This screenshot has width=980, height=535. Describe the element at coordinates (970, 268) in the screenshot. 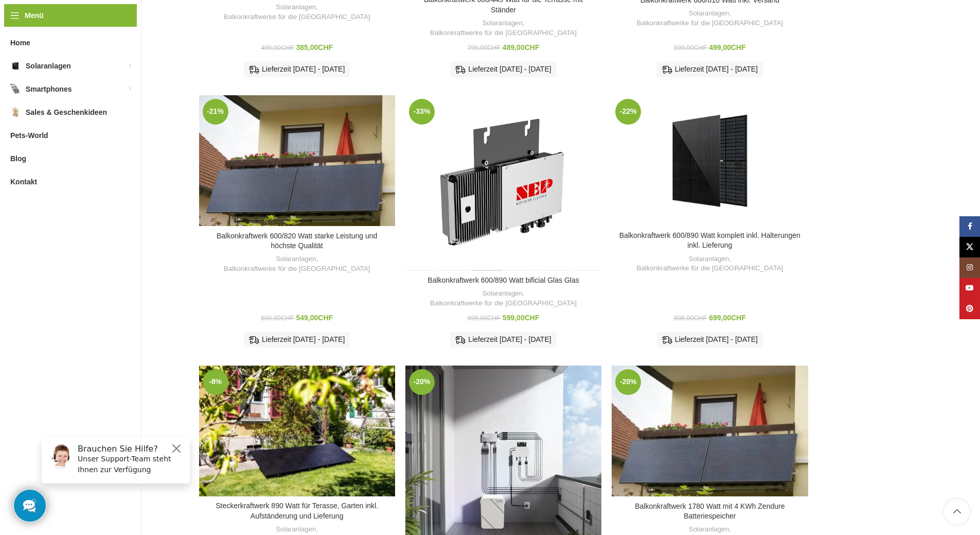

I see `a: Instagram Social Link` at that location.